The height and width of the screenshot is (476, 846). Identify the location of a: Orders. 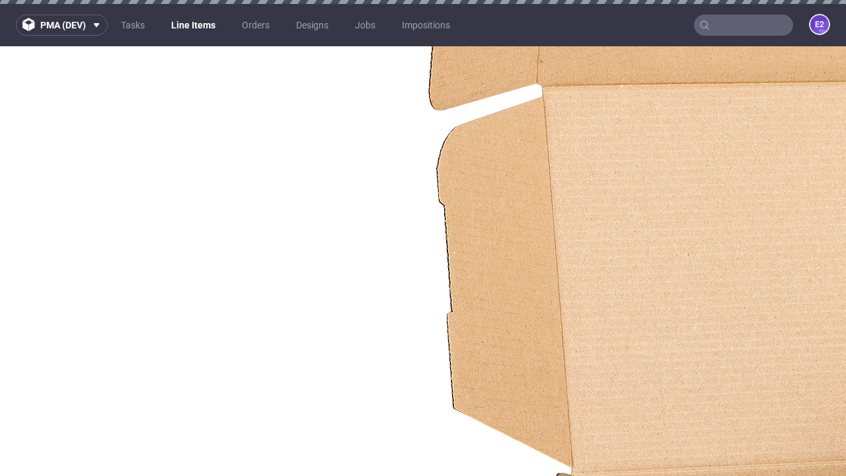
(256, 25).